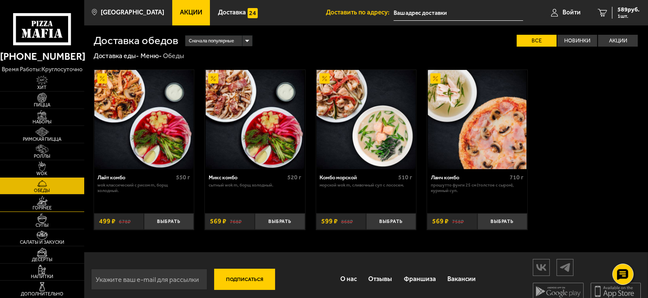 Image resolution: width=648 pixels, height=298 pixels. What do you see at coordinates (136, 41) in the screenshot?
I see `h1: Доставка обедов` at bounding box center [136, 41].